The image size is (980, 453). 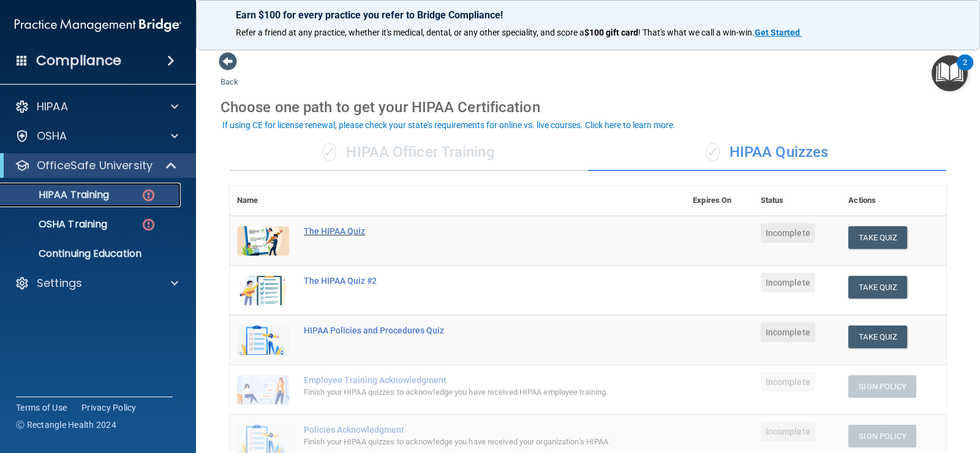 What do you see at coordinates (464, 330) in the screenshot?
I see `div: HIPAA Policies and Procedures Quiz` at bounding box center [464, 330].